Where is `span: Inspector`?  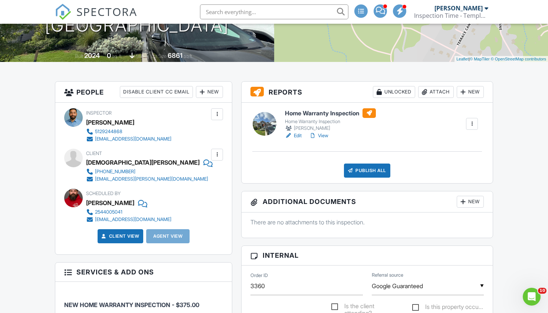 span: Inspector is located at coordinates (99, 113).